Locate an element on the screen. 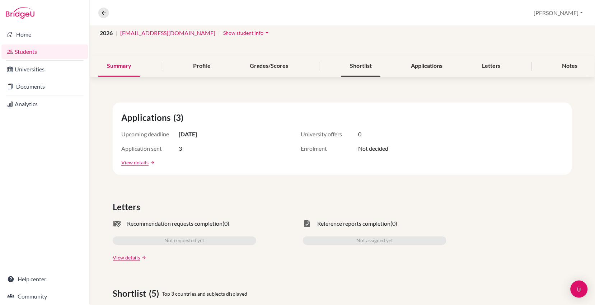 Image resolution: width=595 pixels, height=305 pixels. div: Grades/Scores is located at coordinates (269, 66).